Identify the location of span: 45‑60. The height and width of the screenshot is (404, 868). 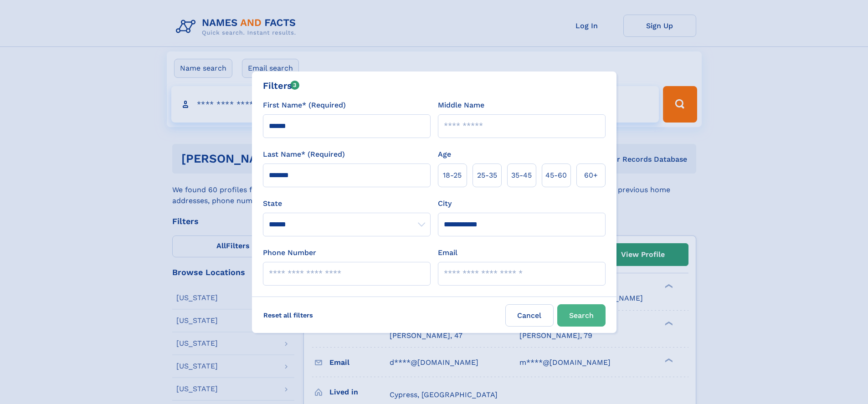
(556, 175).